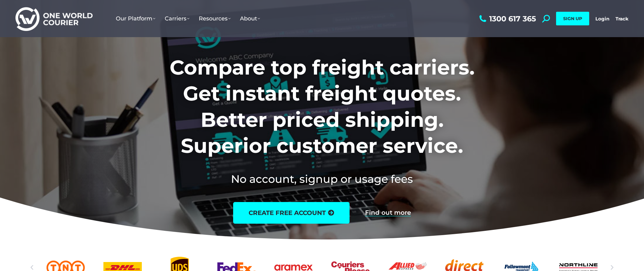 The width and height of the screenshot is (644, 271). Describe the element at coordinates (322, 179) in the screenshot. I see `h2: No account, signup or usage fees` at that location.